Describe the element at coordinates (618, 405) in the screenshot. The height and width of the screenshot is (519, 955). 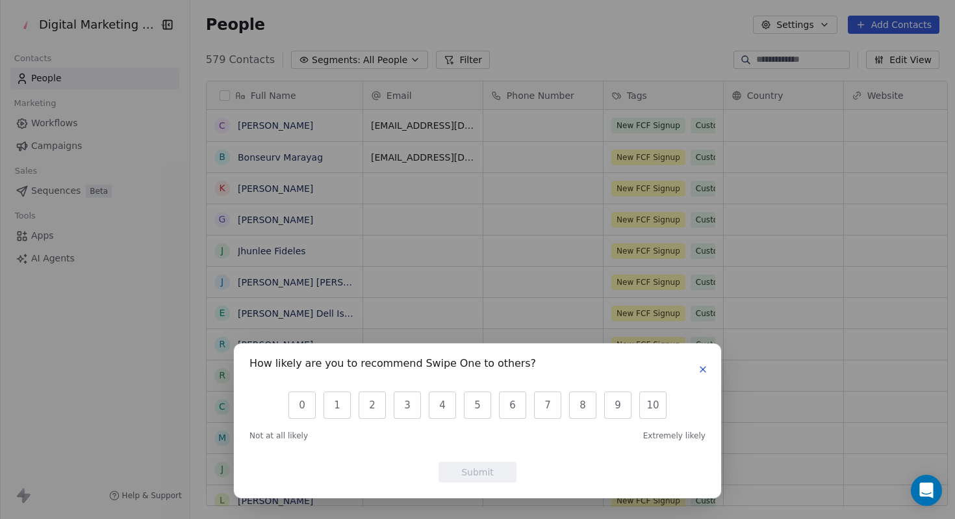
I see `button: 9` at that location.